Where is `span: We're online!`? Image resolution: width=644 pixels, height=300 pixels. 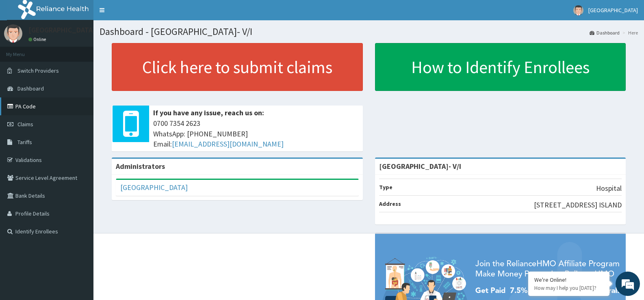 span: We're online! is located at coordinates (80, 136).